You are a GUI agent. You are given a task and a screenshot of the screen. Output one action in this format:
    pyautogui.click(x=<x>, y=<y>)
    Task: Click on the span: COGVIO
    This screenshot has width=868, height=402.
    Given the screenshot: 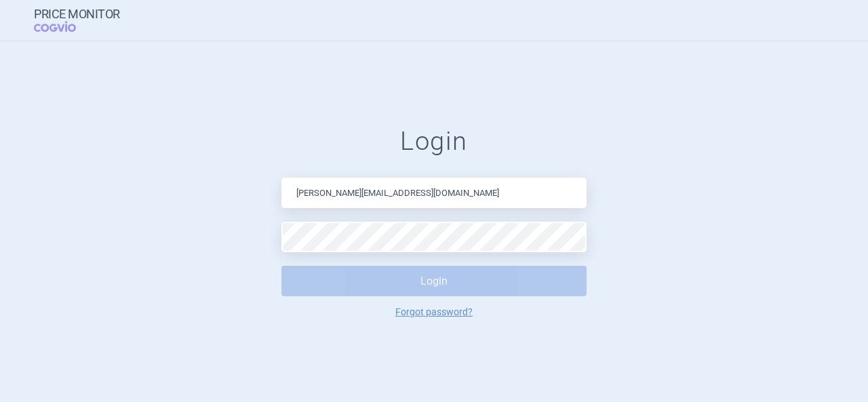 What is the action you would take?
    pyautogui.click(x=64, y=26)
    